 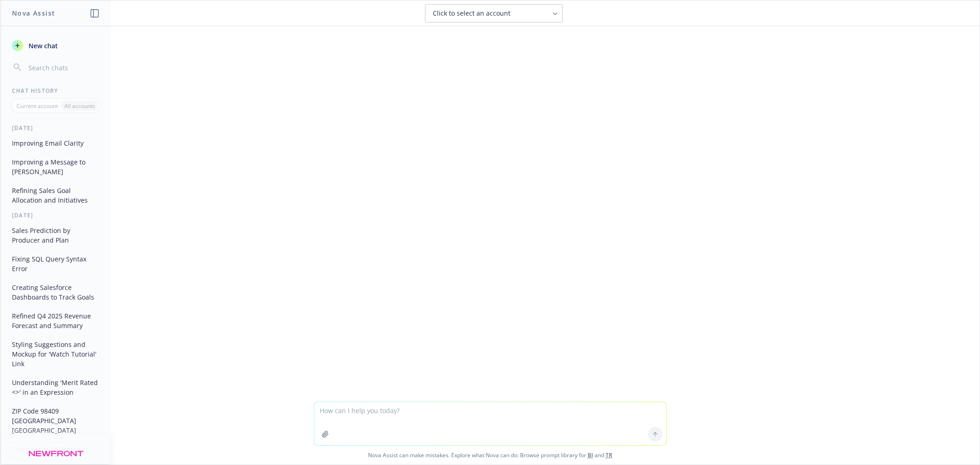 I want to click on button: Sales Prediction by Producer and Plan, so click(x=56, y=235).